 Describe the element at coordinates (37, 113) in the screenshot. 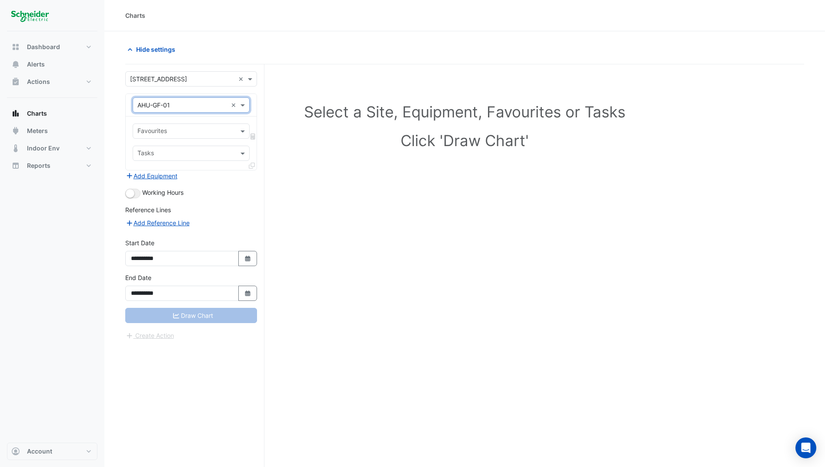

I see `span: Charts` at that location.